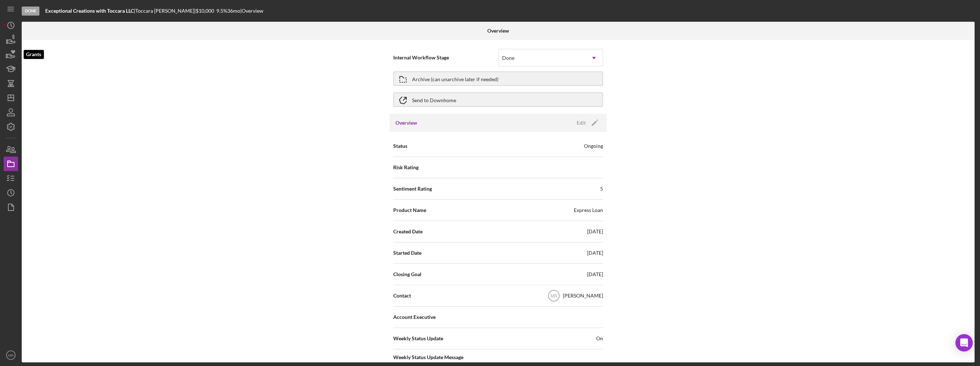  What do you see at coordinates (412, 188) in the screenshot?
I see `span: Sentiment Rating` at bounding box center [412, 188].